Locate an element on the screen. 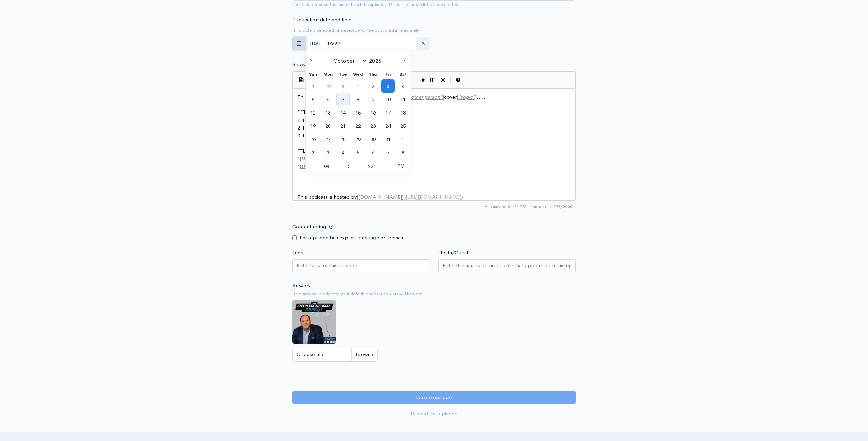 The width and height of the screenshot is (868, 441). select: Month is located at coordinates (349, 61).